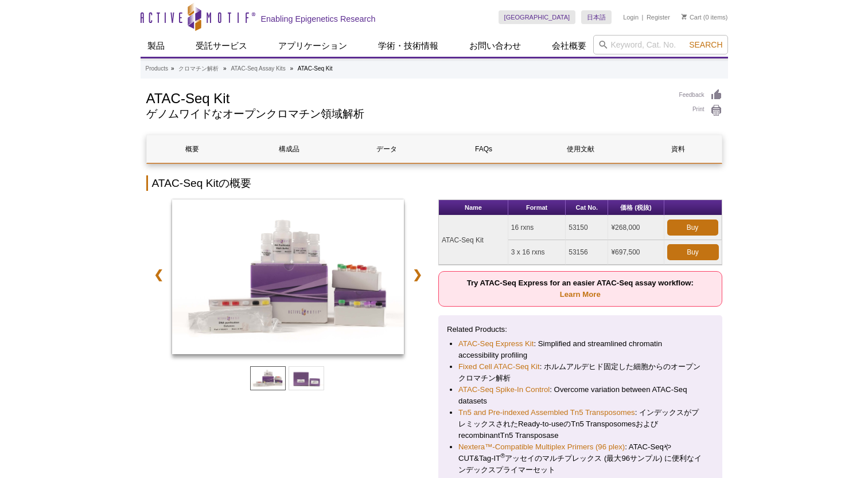 Image resolution: width=868 pixels, height=478 pixels. What do you see at coordinates (587, 208) in the screenshot?
I see `th: Cat No.` at bounding box center [587, 208].